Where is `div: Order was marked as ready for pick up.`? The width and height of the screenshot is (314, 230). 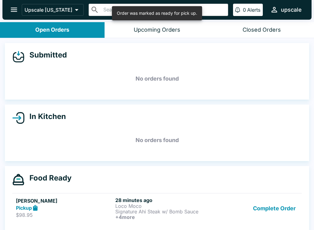
div: Order was marked as ready for pick up. is located at coordinates (157, 13).